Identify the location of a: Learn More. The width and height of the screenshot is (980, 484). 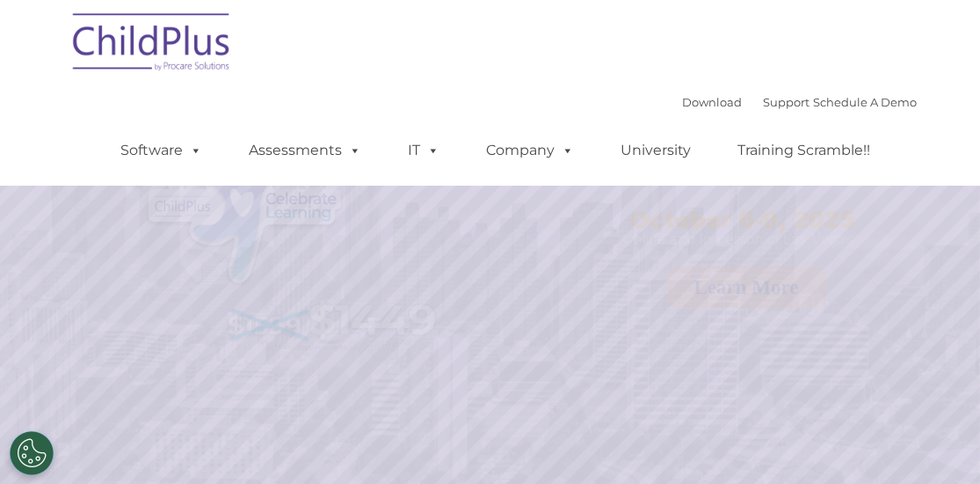
(747, 287).